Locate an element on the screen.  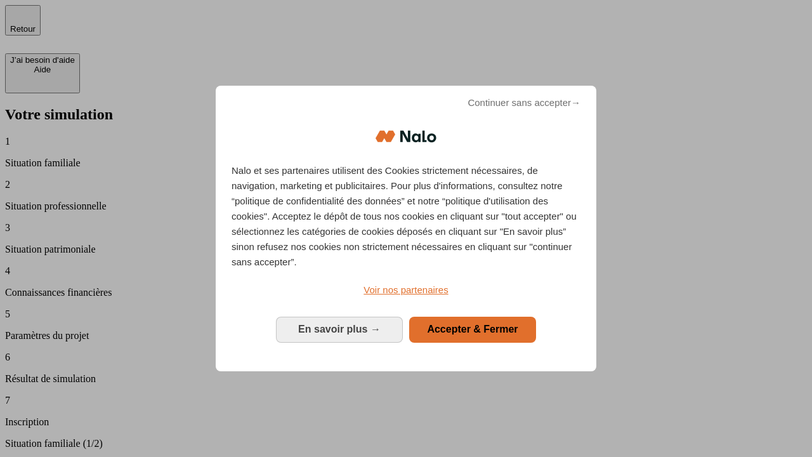
p: Nalo et ses partenaires utilisent des Cookies strictement nécessaires, de navigation, marketing e... is located at coordinates (406, 216).